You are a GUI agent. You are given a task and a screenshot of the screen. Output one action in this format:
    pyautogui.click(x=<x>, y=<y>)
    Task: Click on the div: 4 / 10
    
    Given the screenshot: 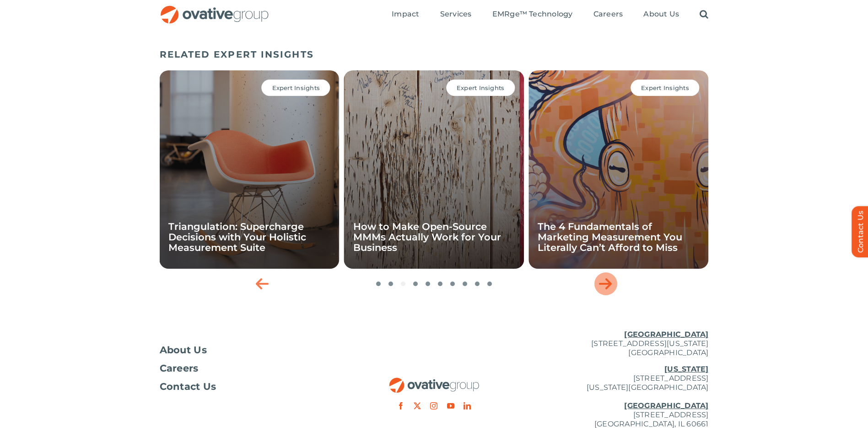 What is the action you would take?
    pyautogui.click(x=249, y=169)
    